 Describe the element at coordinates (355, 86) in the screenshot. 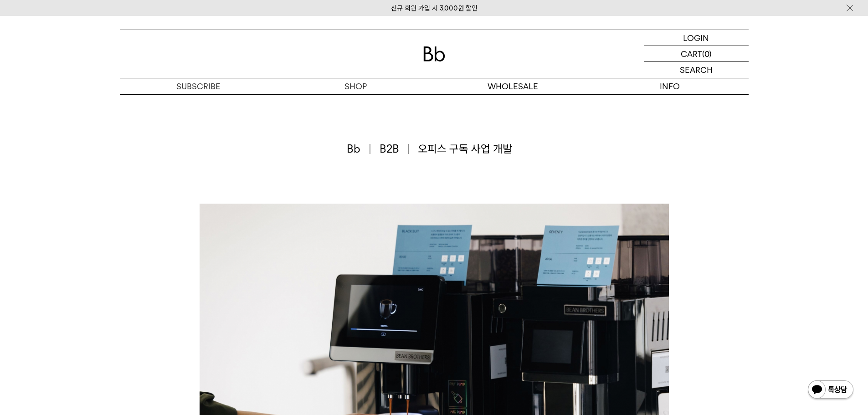

I see `a: SHOP` at that location.